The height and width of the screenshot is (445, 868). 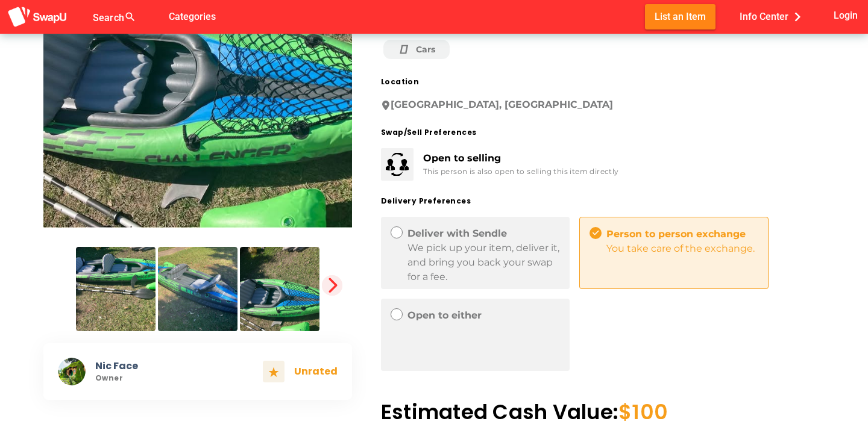 I want to click on button: Login, so click(x=846, y=15).